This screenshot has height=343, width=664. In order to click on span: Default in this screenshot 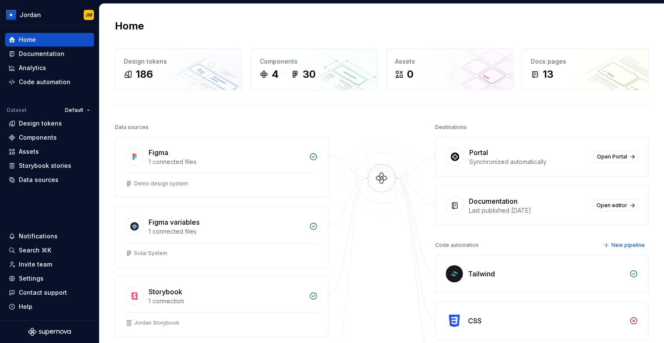, I will do `click(74, 110)`.